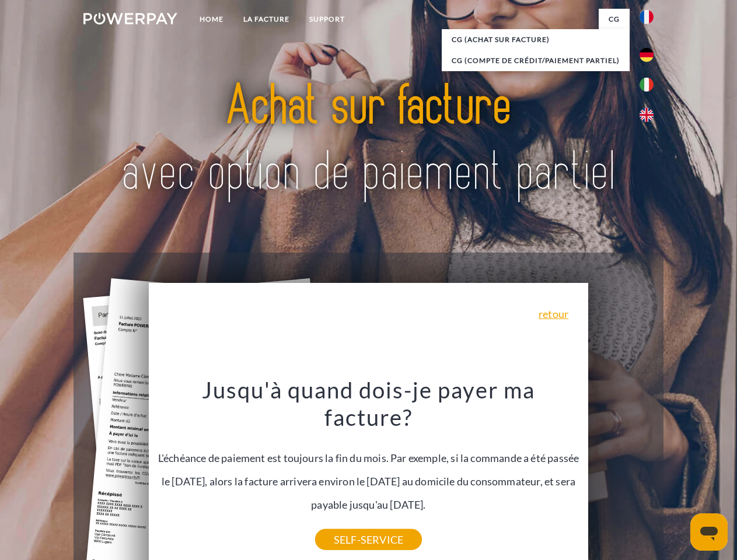 The image size is (737, 560). Describe the element at coordinates (614, 19) in the screenshot. I see `a: CG` at that location.